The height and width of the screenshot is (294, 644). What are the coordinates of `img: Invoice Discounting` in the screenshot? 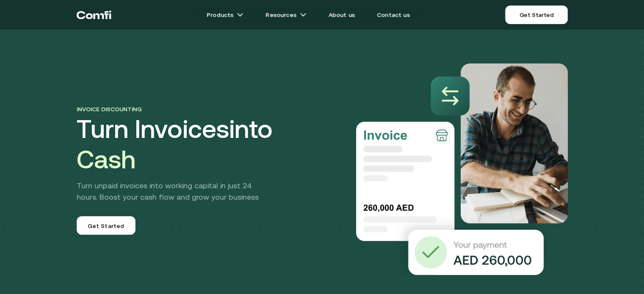 It's located at (462, 169).